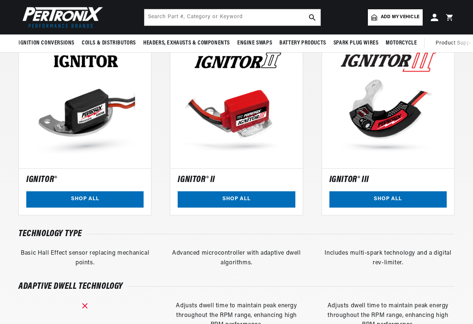 The height and width of the screenshot is (324, 473). Describe the element at coordinates (356, 43) in the screenshot. I see `summary: Spark Plug Wires` at that location.